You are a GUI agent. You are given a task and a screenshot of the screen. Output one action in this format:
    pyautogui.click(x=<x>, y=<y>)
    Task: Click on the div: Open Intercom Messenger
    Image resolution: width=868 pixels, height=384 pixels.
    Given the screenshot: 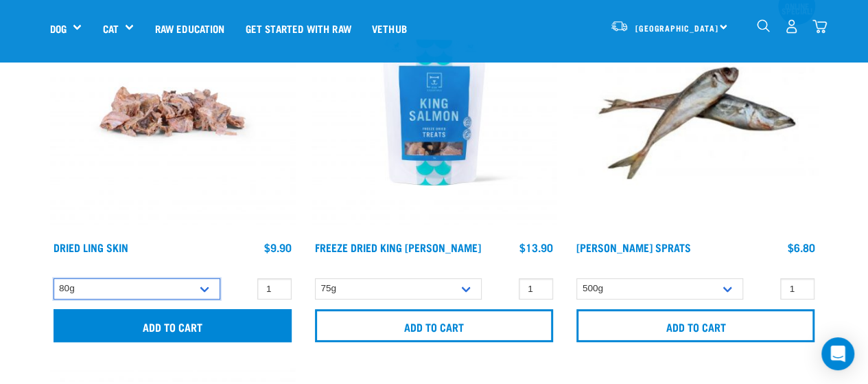 What is the action you would take?
    pyautogui.click(x=838, y=354)
    